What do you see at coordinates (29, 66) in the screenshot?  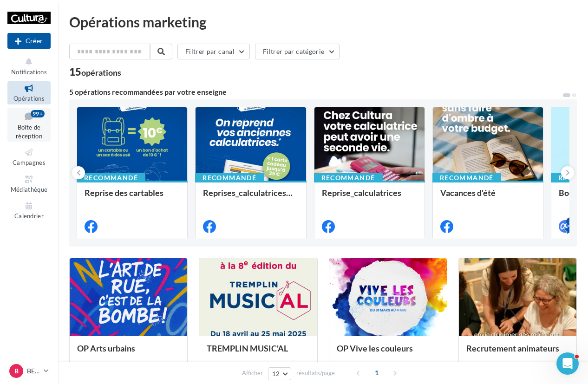 I see `button: Notifications` at bounding box center [29, 66].